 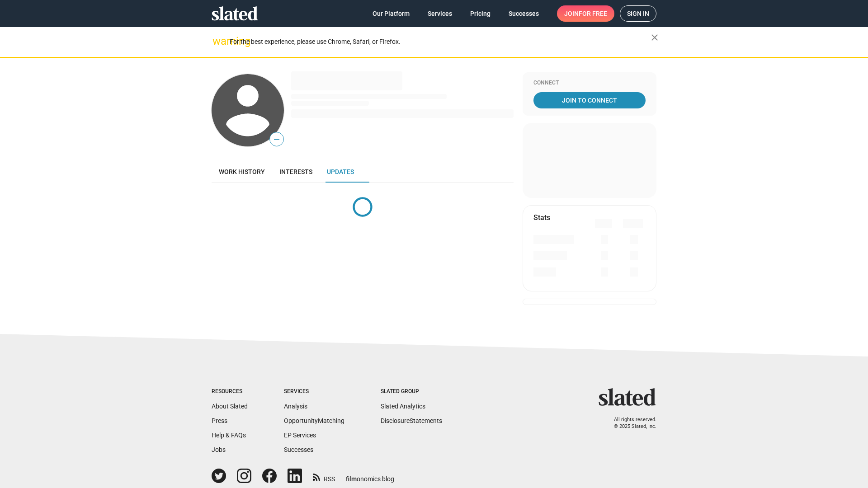 I want to click on div: Resources, so click(x=229, y=392).